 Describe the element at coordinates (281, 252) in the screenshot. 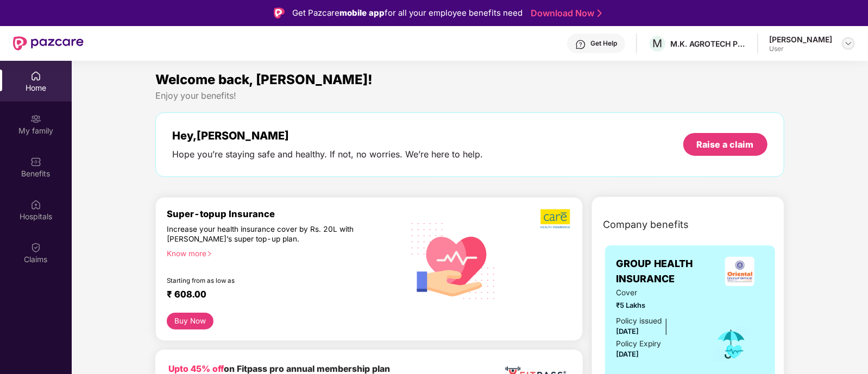

I see `div: Know more` at that location.